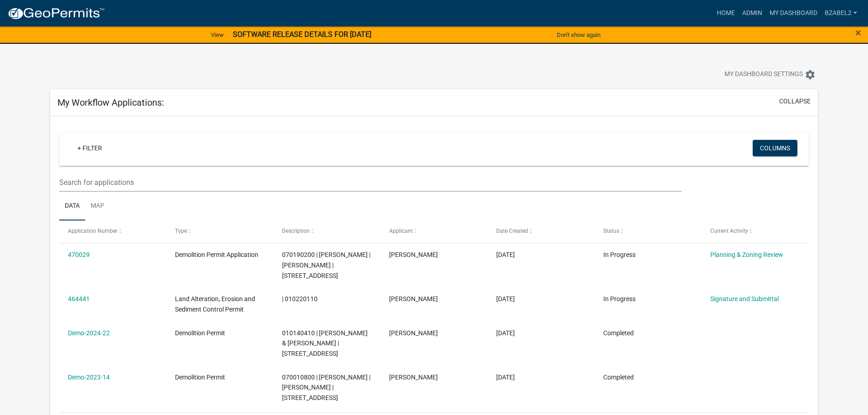 This screenshot has width=868, height=415. I want to click on a: Demo-2024-22, so click(89, 333).